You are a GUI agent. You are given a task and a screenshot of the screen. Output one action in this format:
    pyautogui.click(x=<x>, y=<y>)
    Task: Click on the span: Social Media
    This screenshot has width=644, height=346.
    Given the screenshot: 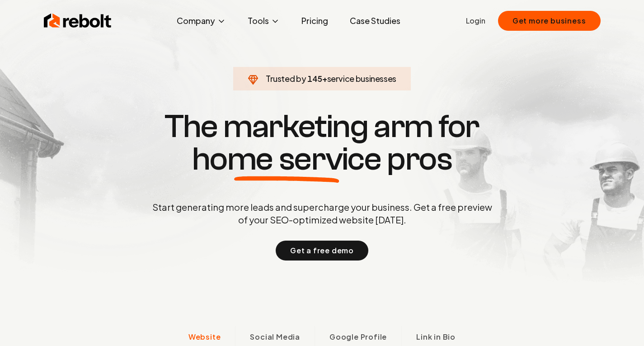 What is the action you would take?
    pyautogui.click(x=275, y=337)
    